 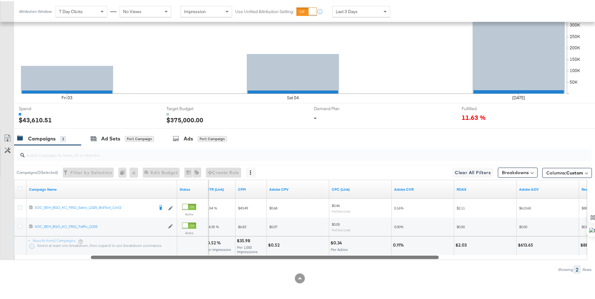 I want to click on button: Clear All Filters, so click(x=473, y=172).